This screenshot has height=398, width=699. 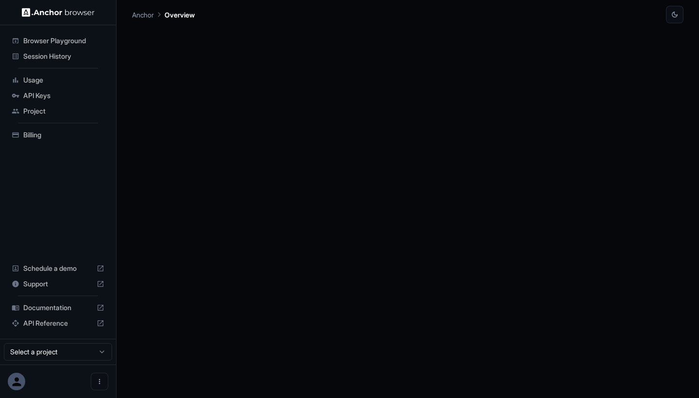 What do you see at coordinates (58, 135) in the screenshot?
I see `div: Billing` at bounding box center [58, 135].